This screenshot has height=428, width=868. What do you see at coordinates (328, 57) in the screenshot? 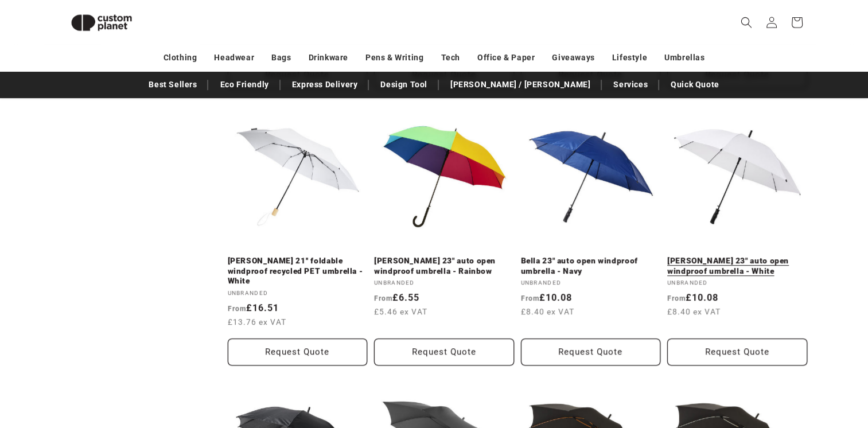
I see `a: Drinkware` at bounding box center [328, 57].